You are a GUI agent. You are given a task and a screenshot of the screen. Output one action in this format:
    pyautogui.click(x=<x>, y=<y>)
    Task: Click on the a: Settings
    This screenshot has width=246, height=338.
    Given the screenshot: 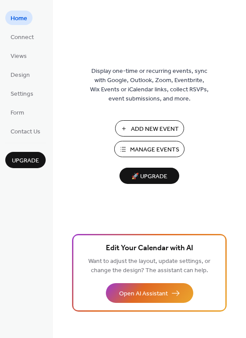 What is the action you would take?
    pyautogui.click(x=22, y=93)
    